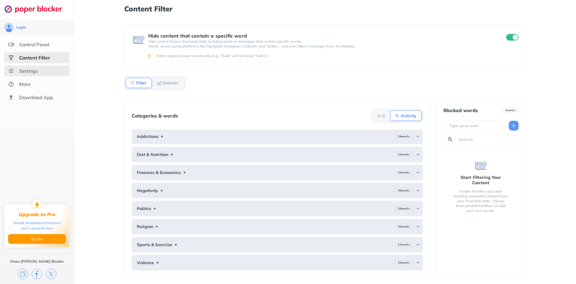 This screenshot has width=576, height=284. I want to click on div: Start Filtering Your Content, so click(481, 180).